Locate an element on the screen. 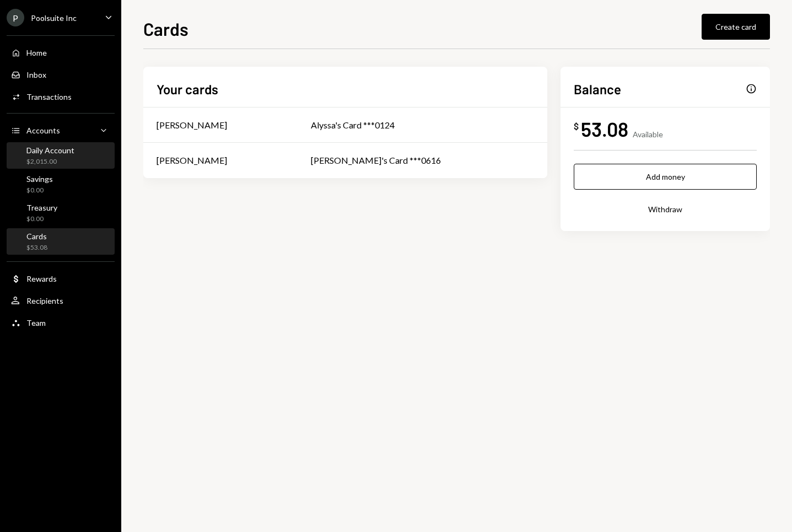  a: Cards$53.08 is located at coordinates (61, 242).